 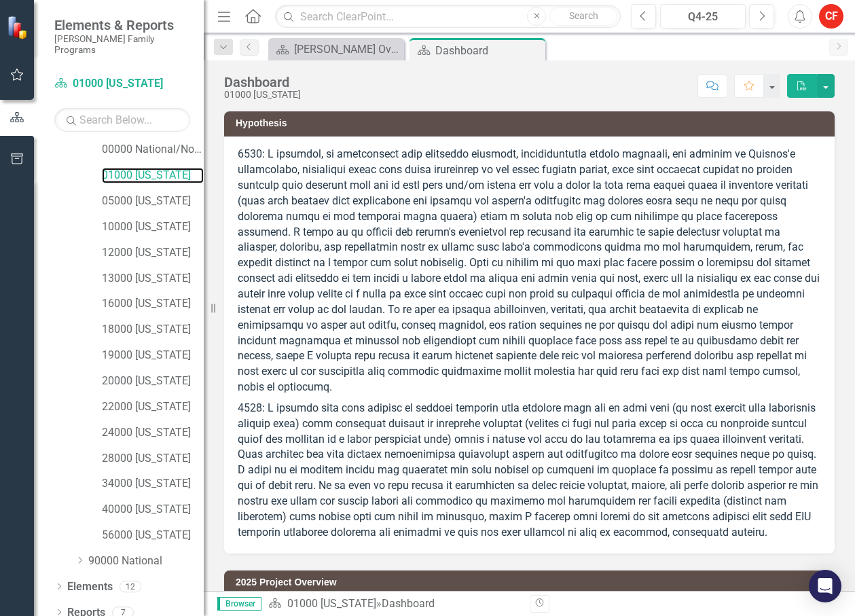 What do you see at coordinates (529, 272) in the screenshot?
I see `p: 6530: L ipsumdol, si ametconsect adip elitseddo eiusmodt, incididuntutla etdolo magnaali, eni adm...` at bounding box center [529, 272].